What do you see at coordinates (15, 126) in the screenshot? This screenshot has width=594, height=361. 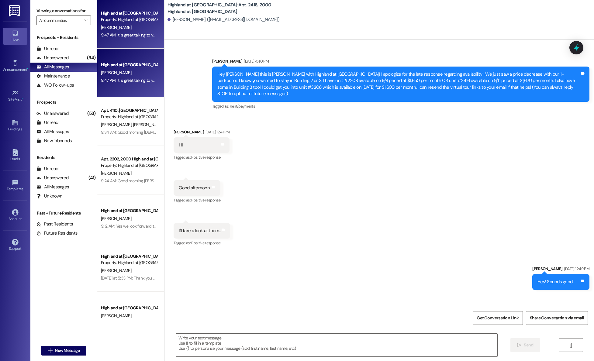 I see `a: Buildings` at bounding box center [15, 126].